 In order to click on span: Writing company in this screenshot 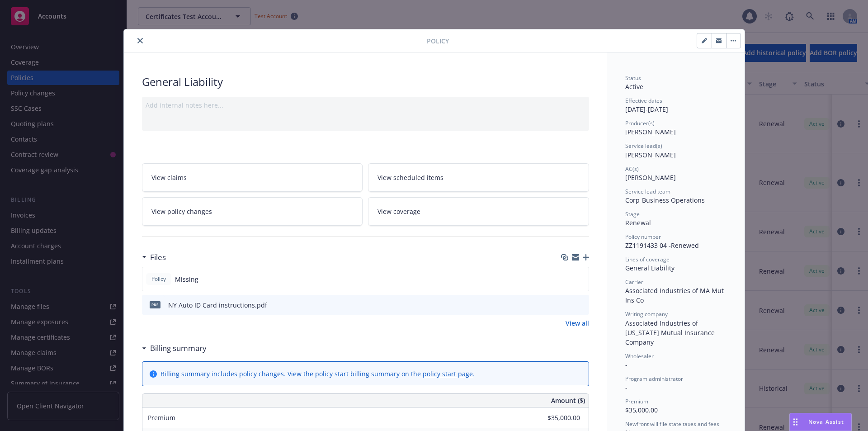, I will do `click(646, 314)`.